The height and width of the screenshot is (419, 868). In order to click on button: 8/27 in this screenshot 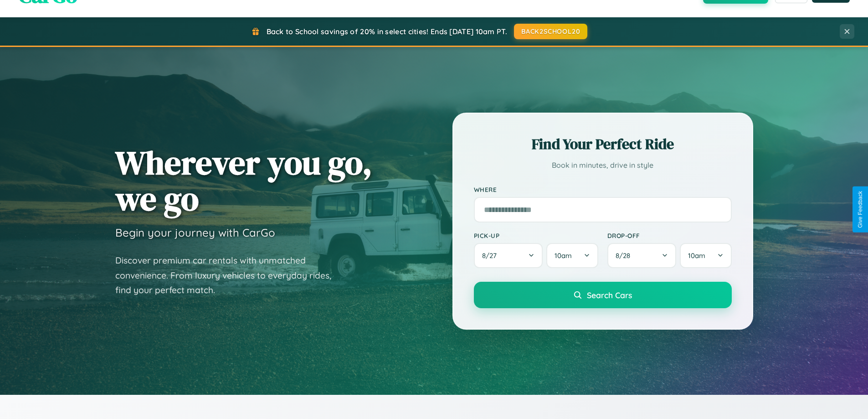, I will do `click(508, 255)`.